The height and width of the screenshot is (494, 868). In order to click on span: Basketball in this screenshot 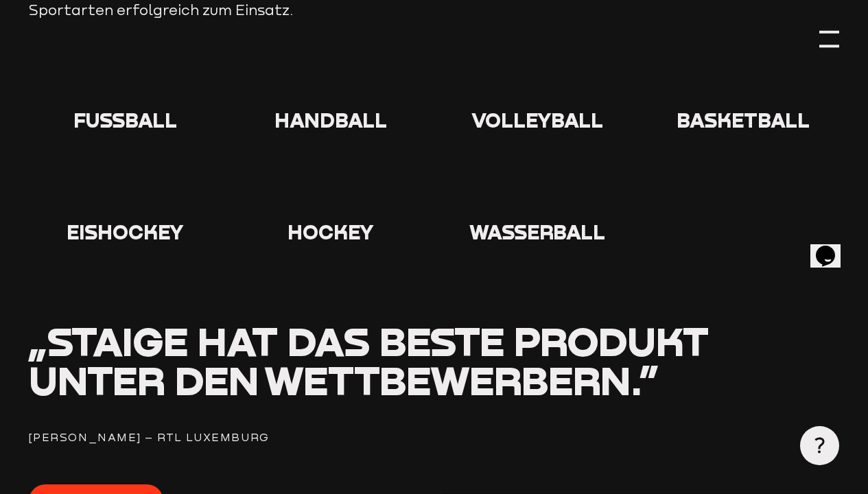, I will do `click(743, 119)`.